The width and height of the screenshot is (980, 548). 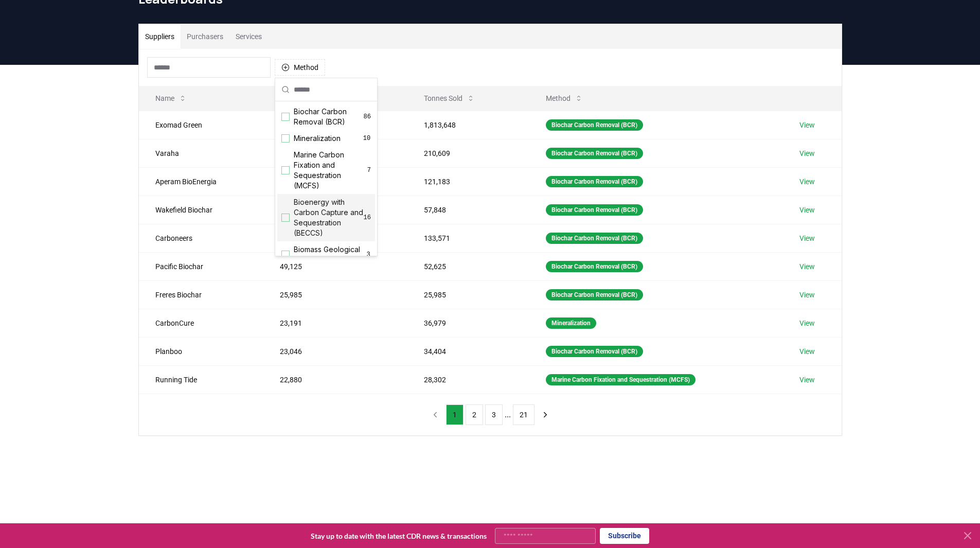 I want to click on span: Marine Carbon Fixation and Sequestration (MCFS), so click(x=330, y=171).